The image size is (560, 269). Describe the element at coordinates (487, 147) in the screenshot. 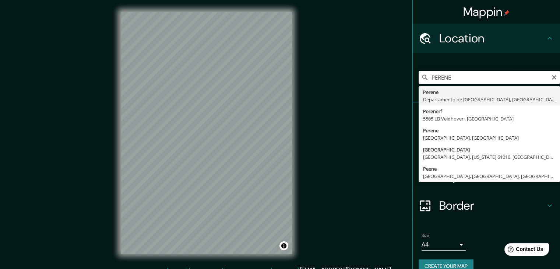

I see `div: Style` at that location.